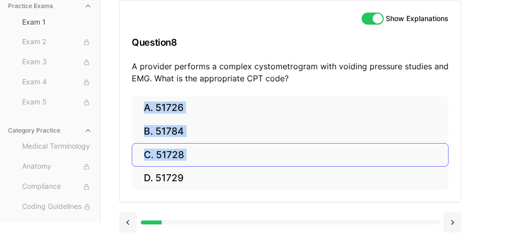 The width and height of the screenshot is (530, 239). What do you see at coordinates (57, 82) in the screenshot?
I see `button: Exam 4` at bounding box center [57, 82].